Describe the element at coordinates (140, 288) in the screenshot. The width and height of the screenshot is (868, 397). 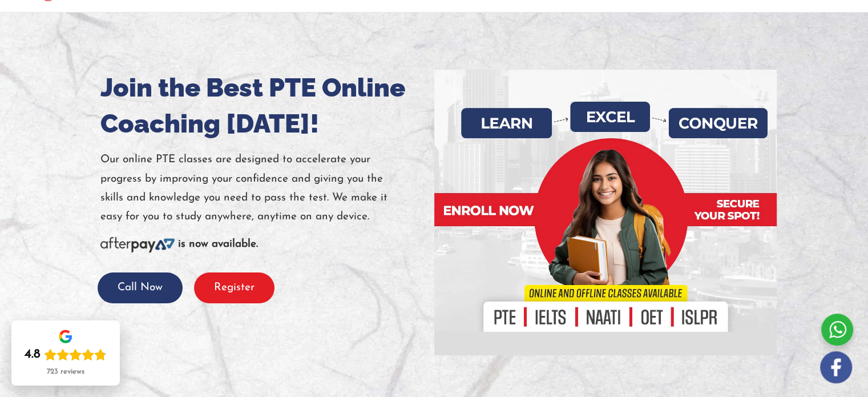
I see `button: Call Now` at that location.